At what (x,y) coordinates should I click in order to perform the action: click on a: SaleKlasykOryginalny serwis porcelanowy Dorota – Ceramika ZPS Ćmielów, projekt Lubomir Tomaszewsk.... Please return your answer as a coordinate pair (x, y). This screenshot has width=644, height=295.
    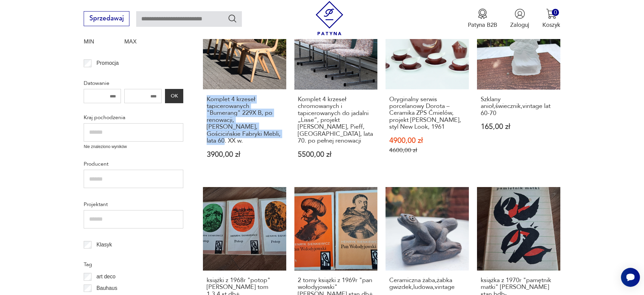
    Looking at the image, I should click on (427, 90).